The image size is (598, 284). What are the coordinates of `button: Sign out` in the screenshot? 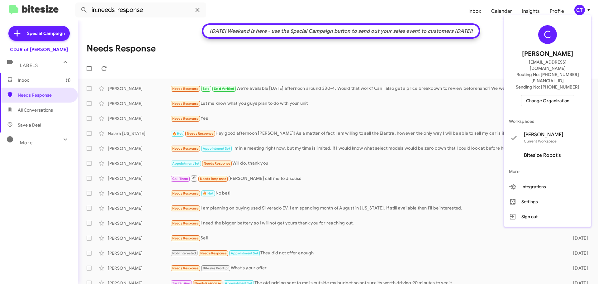 It's located at (548, 217).